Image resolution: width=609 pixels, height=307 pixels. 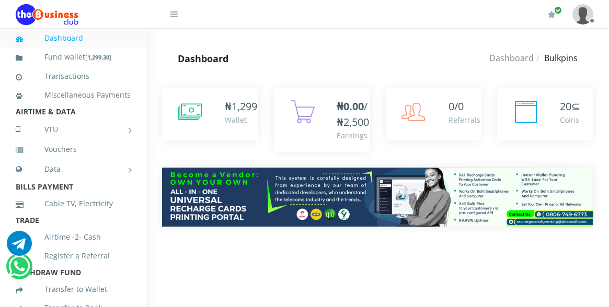 What do you see at coordinates (350, 106) in the screenshot?
I see `b: ₦0.00` at bounding box center [350, 106].